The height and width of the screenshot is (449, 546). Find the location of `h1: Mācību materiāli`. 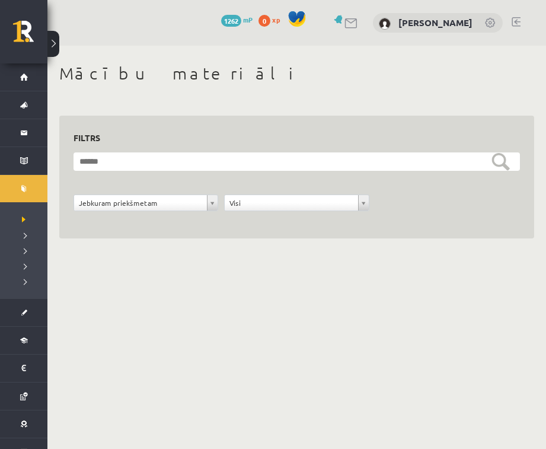

h1: Mācību materiāli is located at coordinates (296, 73).